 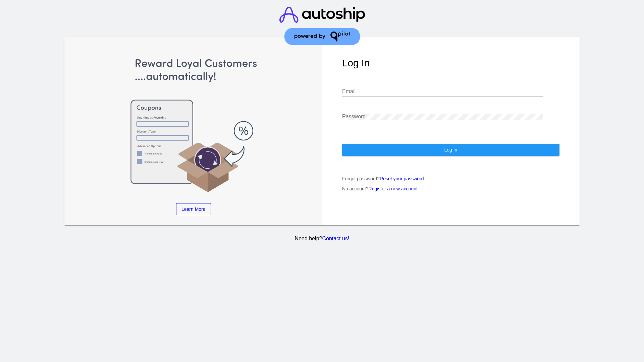 I want to click on span: Log In, so click(x=450, y=150).